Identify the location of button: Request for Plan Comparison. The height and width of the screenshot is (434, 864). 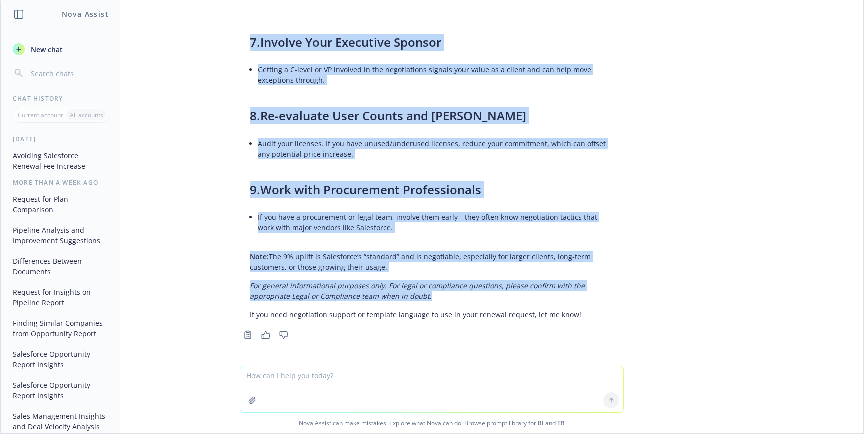
(61, 205).